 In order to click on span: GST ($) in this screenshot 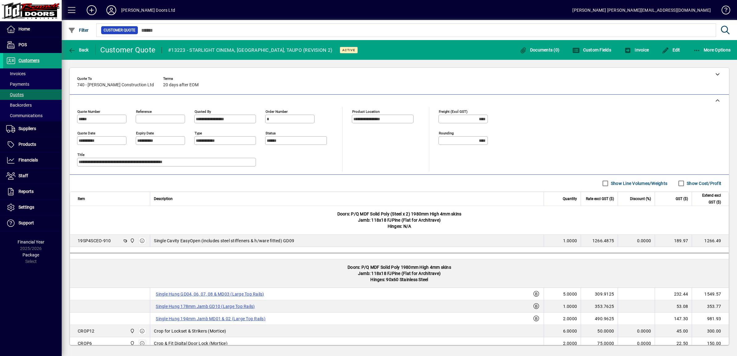, I will do `click(682, 199)`.